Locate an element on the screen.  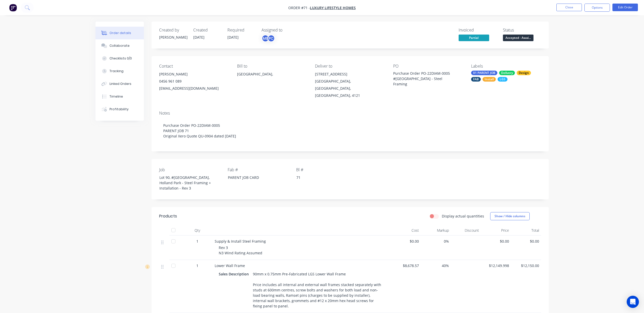
button: Close is located at coordinates (569, 7).